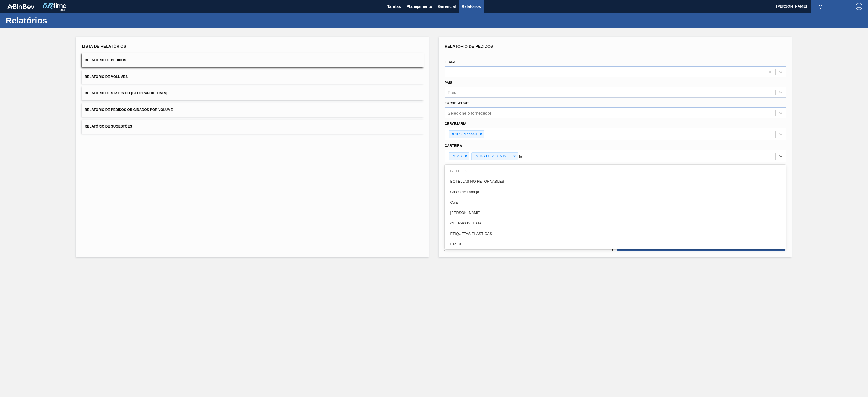 Image resolution: width=868 pixels, height=397 pixels. I want to click on span: Lista de Relatórios, so click(104, 47).